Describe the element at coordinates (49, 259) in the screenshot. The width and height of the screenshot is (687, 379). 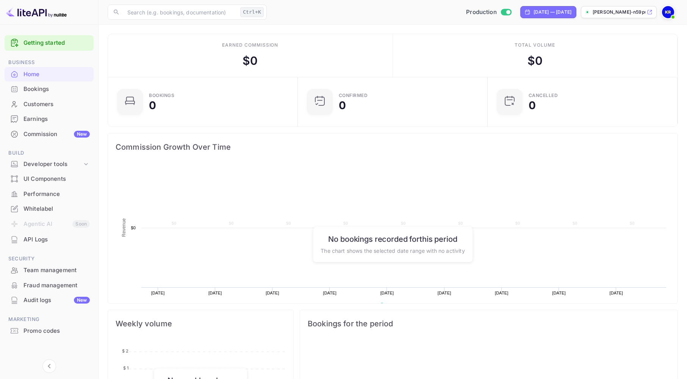
I see `span: Security` at that location.